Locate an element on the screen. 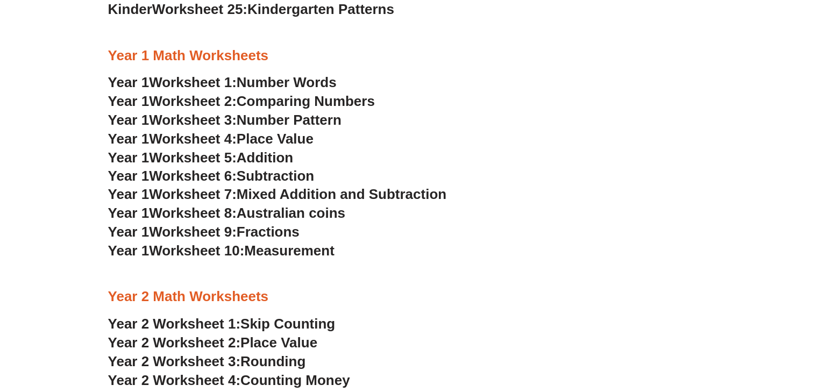  span: Subtraction is located at coordinates (275, 176).